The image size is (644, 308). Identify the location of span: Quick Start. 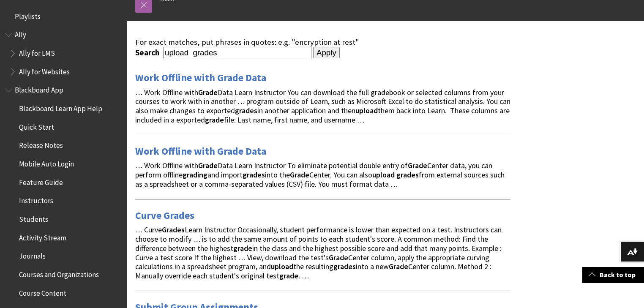
(36, 126).